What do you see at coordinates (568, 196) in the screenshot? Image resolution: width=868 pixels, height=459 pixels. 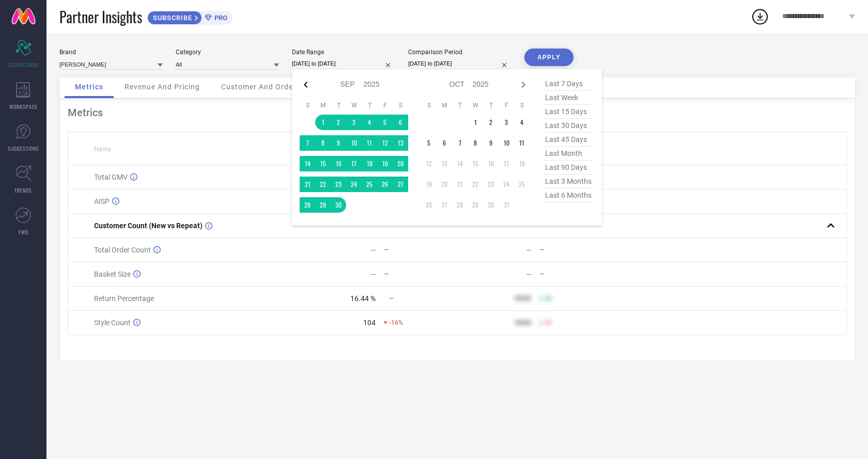 I see `span: last 6 months` at bounding box center [568, 196].